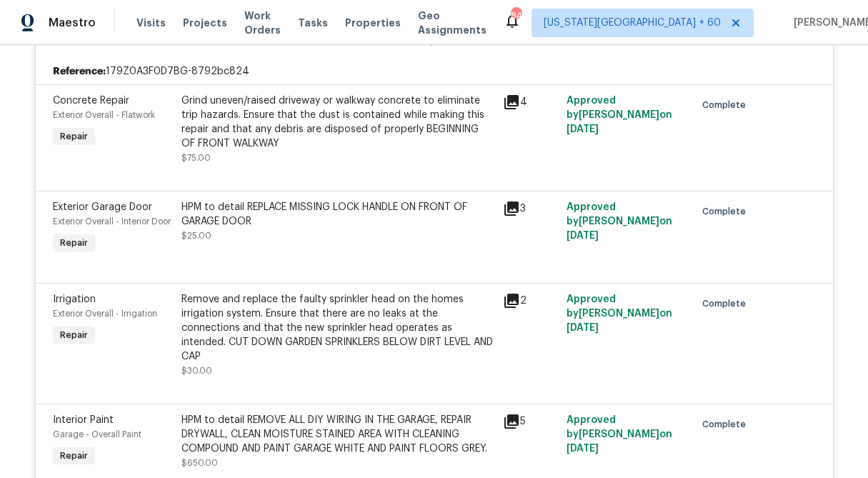  What do you see at coordinates (205, 22) in the screenshot?
I see `span: Projects` at bounding box center [205, 22].